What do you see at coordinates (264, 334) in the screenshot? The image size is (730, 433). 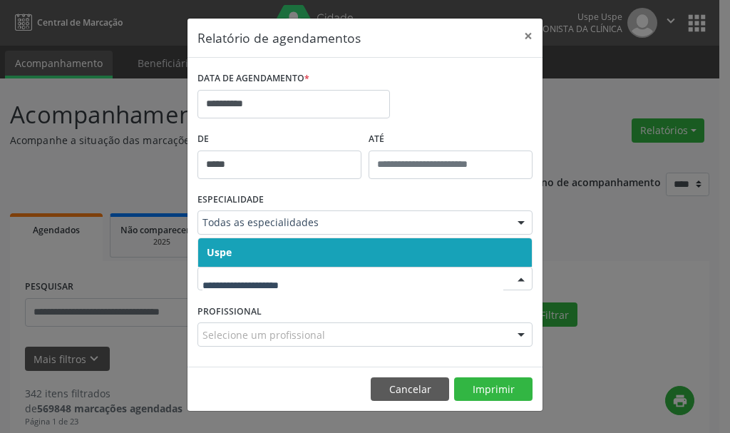 I see `span: Selecione um profissional` at bounding box center [264, 334].